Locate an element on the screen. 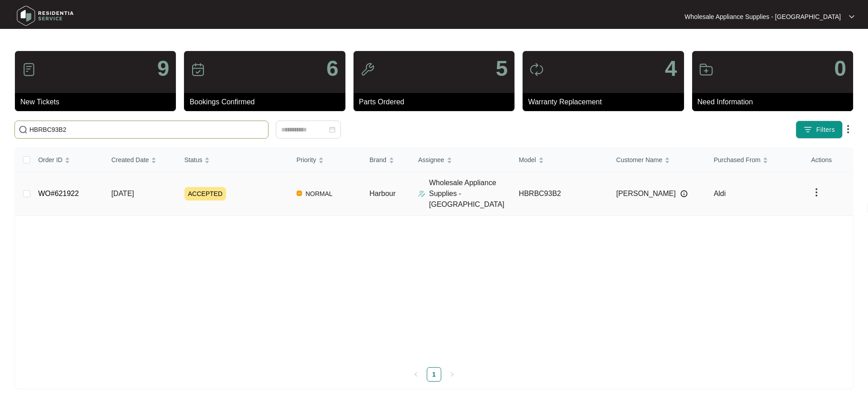 The image size is (868, 415). p: Warranty Replacement is located at coordinates (606, 102).